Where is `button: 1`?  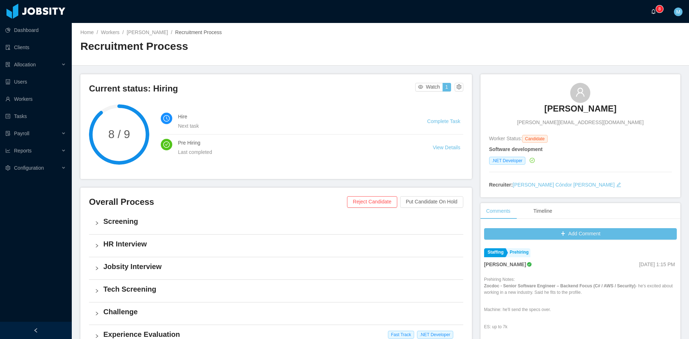 button: 1 is located at coordinates (447, 87).